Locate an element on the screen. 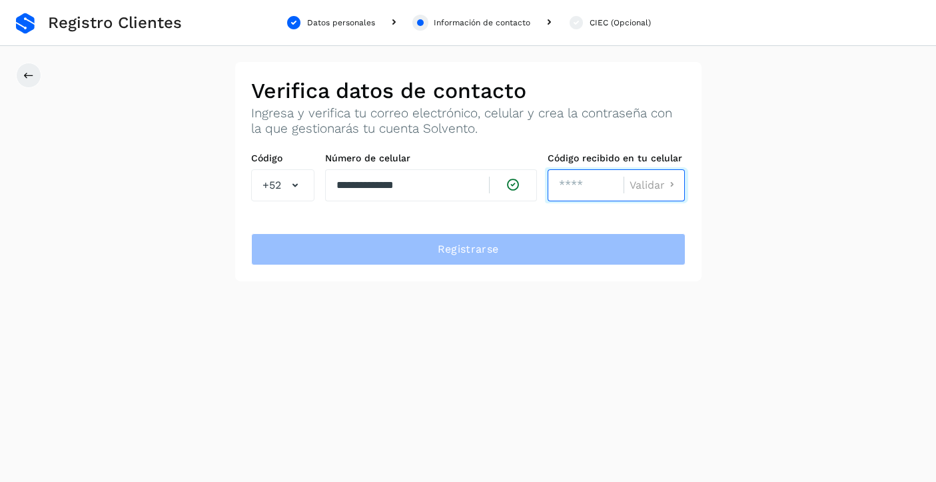 The width and height of the screenshot is (936, 482). h2: Verifica datos de contacto is located at coordinates (468, 91).